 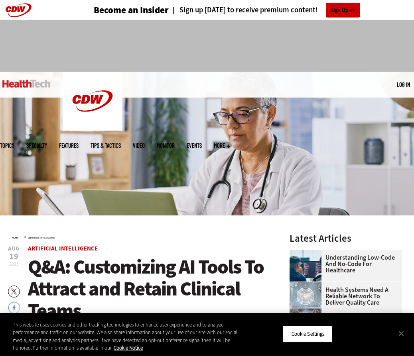 What do you see at coordinates (131, 10) in the screenshot?
I see `h3: Become an Insider` at bounding box center [131, 10].